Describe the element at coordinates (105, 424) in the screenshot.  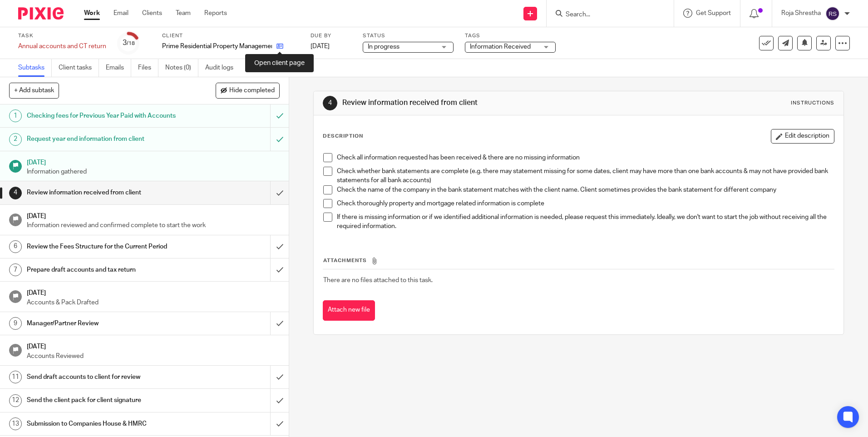
I see `h1: Submission to Companies House & HMRC` at that location.